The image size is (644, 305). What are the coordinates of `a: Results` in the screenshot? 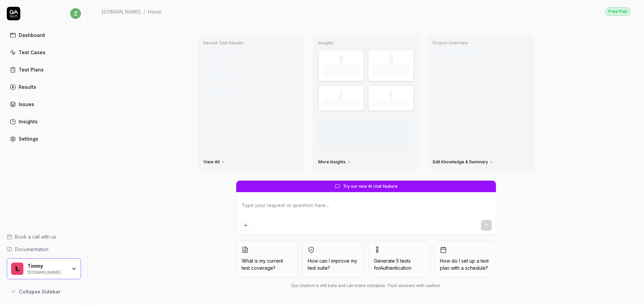 It's located at (44, 87).